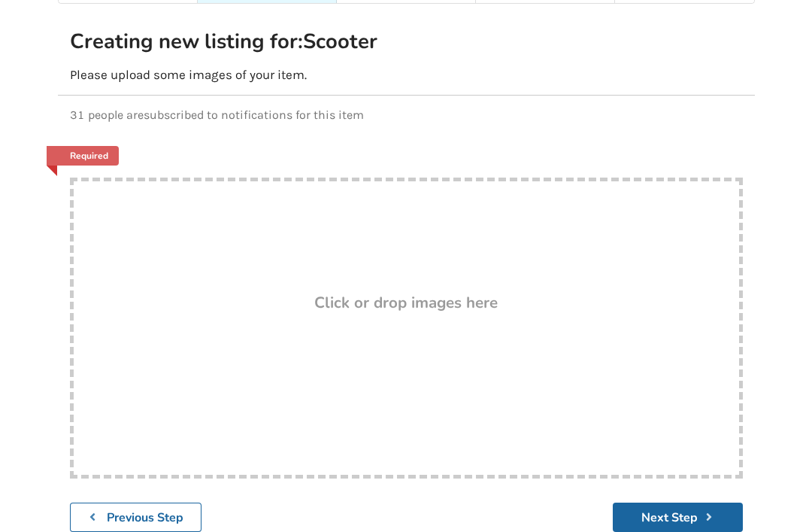 The image size is (812, 532). What do you see at coordinates (83, 156) in the screenshot?
I see `a: Required` at bounding box center [83, 156].